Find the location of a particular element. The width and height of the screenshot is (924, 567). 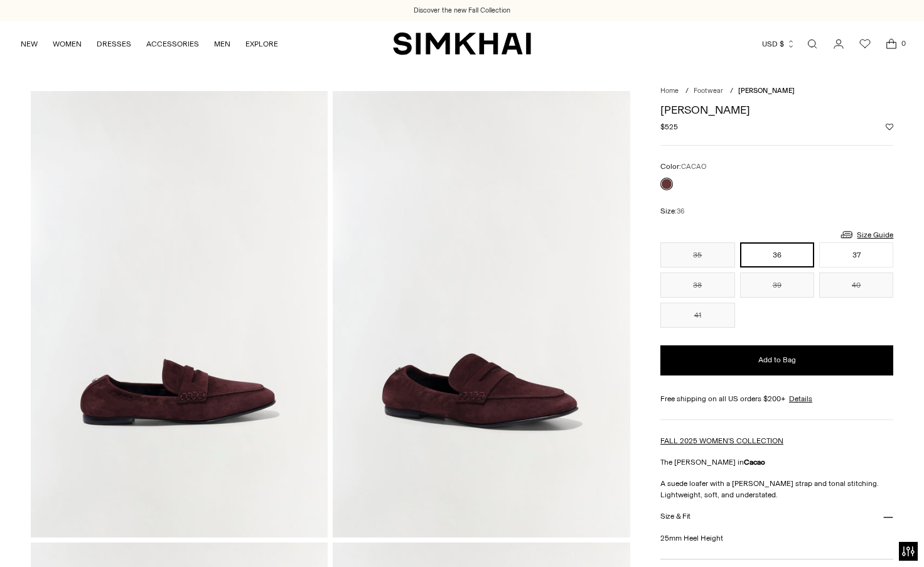

button: Size & Fit is located at coordinates (776, 517).